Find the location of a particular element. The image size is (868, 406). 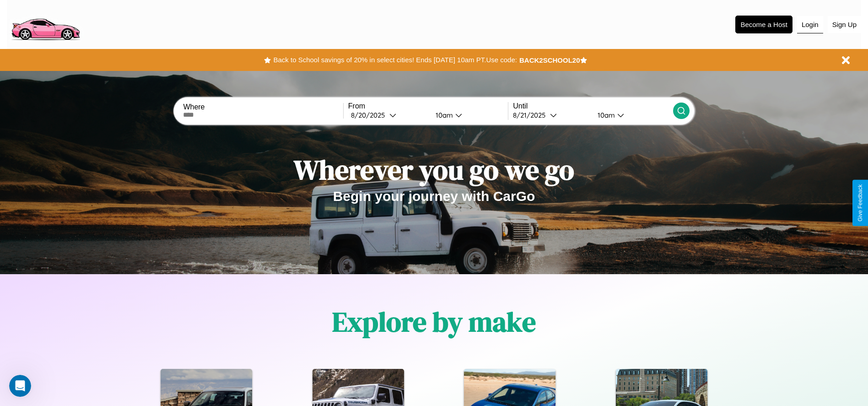

button: 8/20/2025 is located at coordinates (388, 115).